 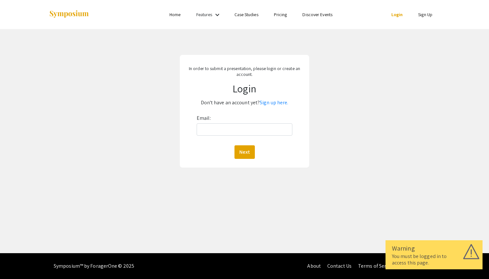 What do you see at coordinates (339, 266) in the screenshot?
I see `a: Contact Us` at bounding box center [339, 266].